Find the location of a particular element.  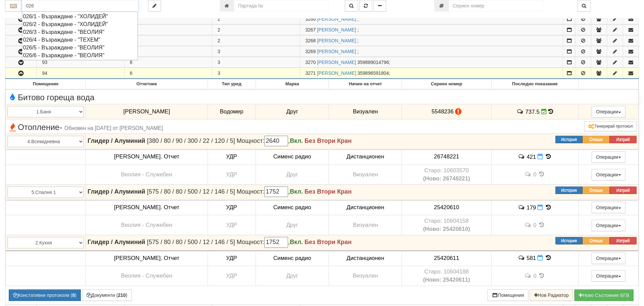

b: (Ново: 26748221) is located at coordinates (447, 178).